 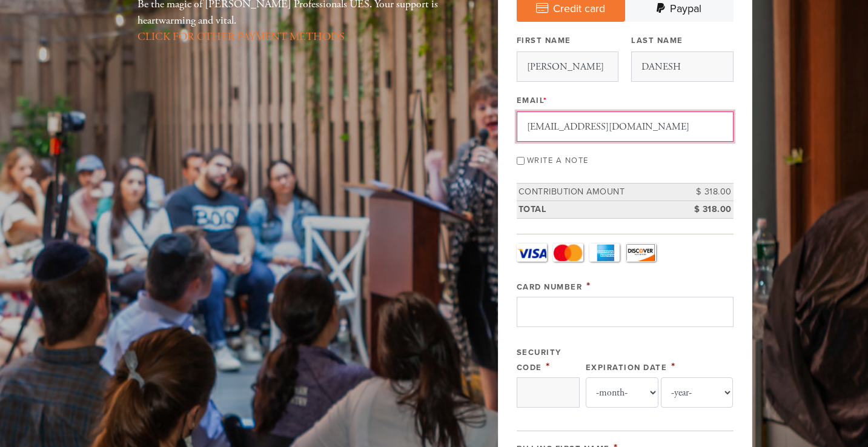 I want to click on a: Discover, so click(x=641, y=253).